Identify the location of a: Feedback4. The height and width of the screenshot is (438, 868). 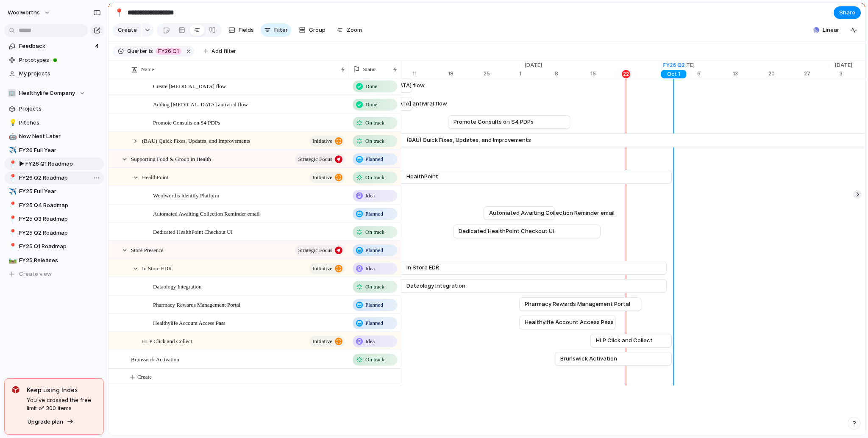
(54, 46).